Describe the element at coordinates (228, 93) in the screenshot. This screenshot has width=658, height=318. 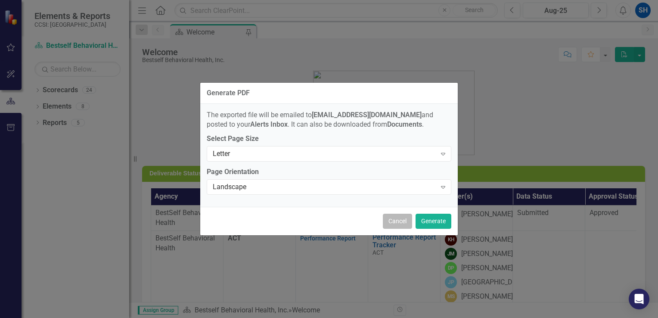
I see `div: Generate PDF` at that location.